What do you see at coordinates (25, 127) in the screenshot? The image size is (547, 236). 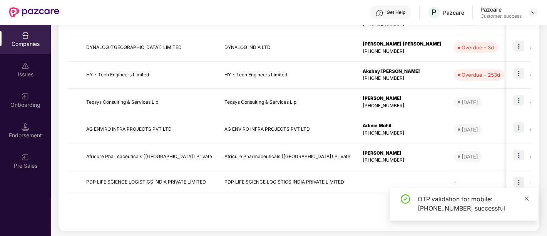 I see `img: svg+xml;base64,PHN2ZyB3aWR0aD0iMTQuNSIgaGVpZ2h0PSIxNC41IiB2aWV3Qm94PSIwIDAgMTYgMTYiIGZpbGw9Im5vbm...` at bounding box center [25, 127].